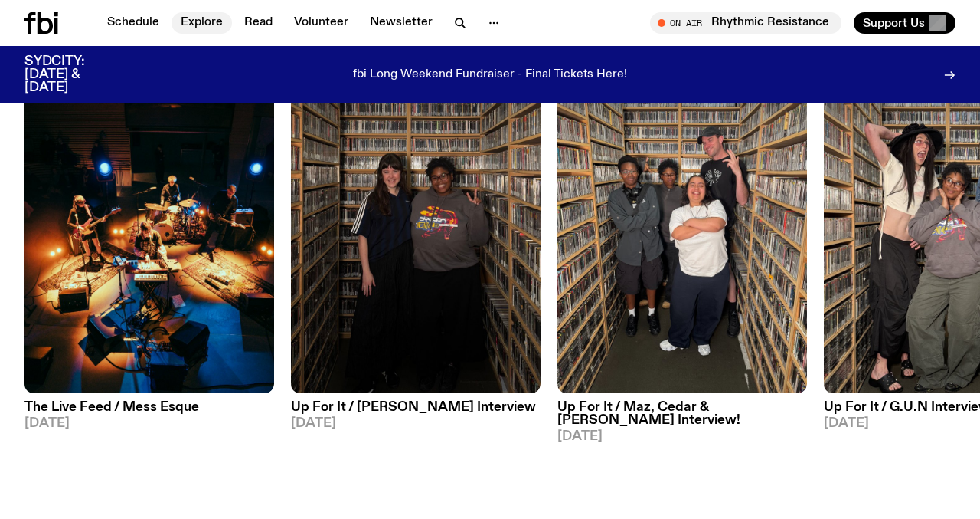 This screenshot has width=980, height=519. What do you see at coordinates (150, 407) in the screenshot?
I see `h3: The Live Feed / Mess Esque` at bounding box center [150, 407].